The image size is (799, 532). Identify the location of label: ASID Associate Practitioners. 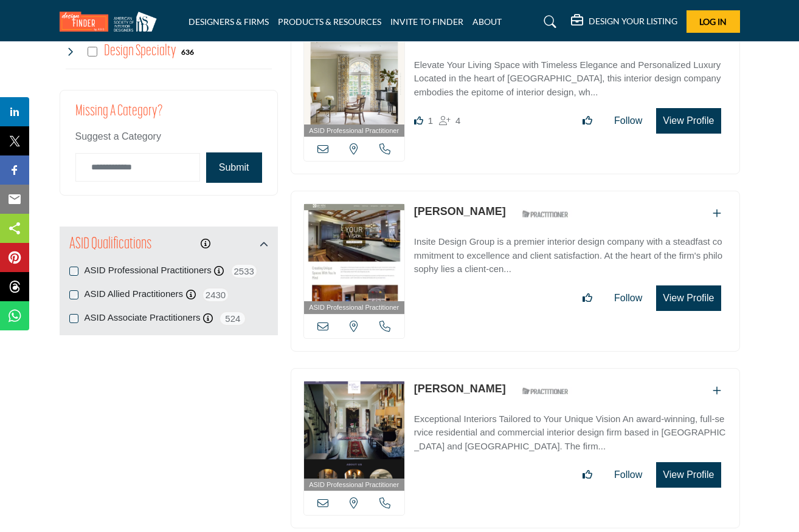
(142, 318).